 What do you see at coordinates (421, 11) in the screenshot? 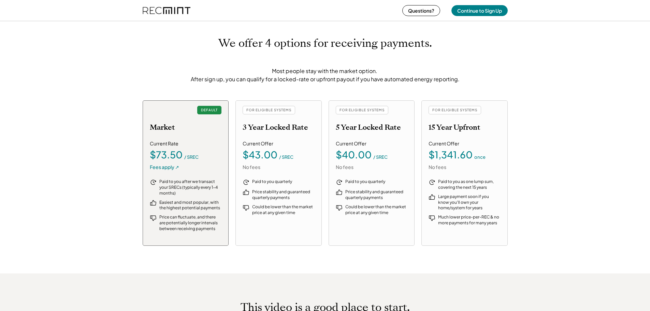
I see `button: Questions?` at bounding box center [421, 11].